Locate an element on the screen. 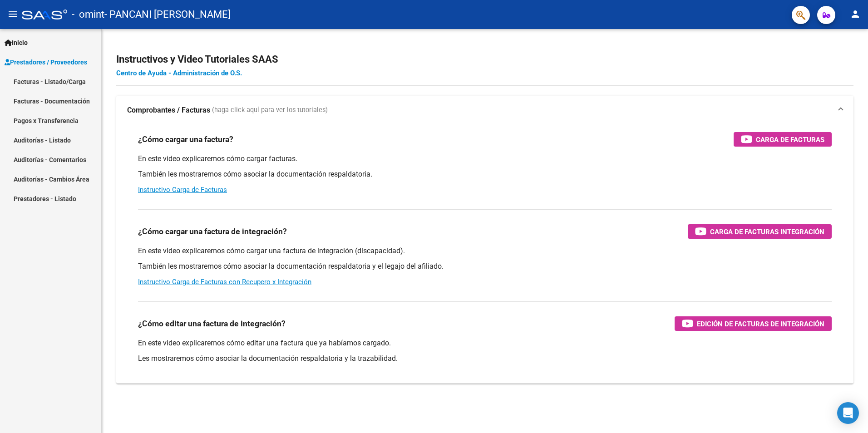  p: En este video explicaremos cómo editar una factura que ya habíamos cargado. is located at coordinates (485, 343).